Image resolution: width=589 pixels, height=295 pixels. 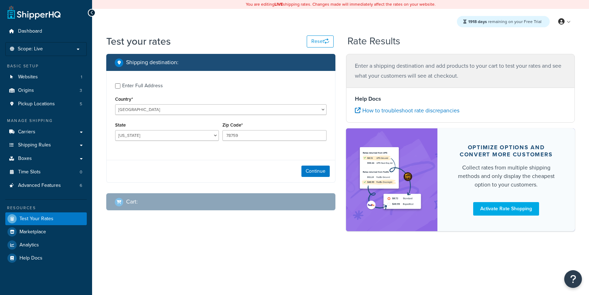 What do you see at coordinates (124, 99) in the screenshot?
I see `label: Country*` at bounding box center [124, 99].